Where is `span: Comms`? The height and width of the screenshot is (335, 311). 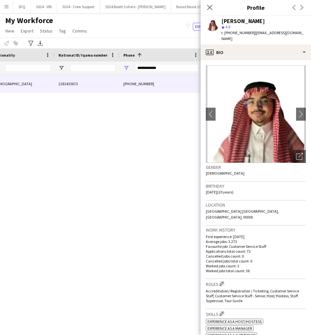
span: Comms is located at coordinates (80, 31).